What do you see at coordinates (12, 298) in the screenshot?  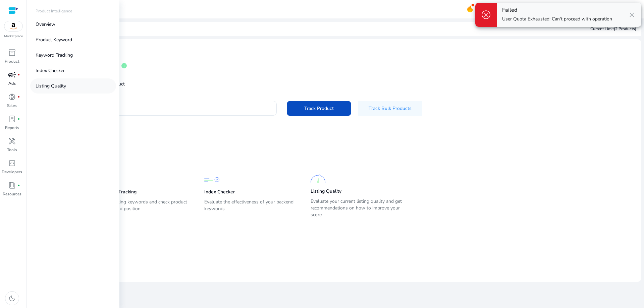 I see `span: dark_mode` at bounding box center [12, 298].